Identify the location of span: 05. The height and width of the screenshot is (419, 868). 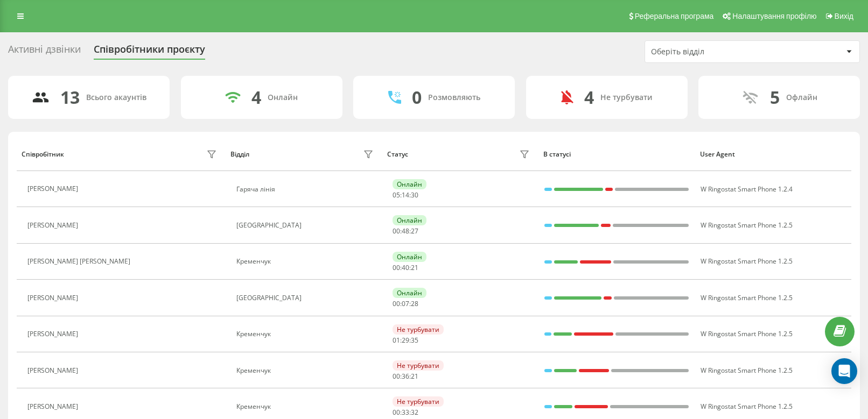
(396, 195).